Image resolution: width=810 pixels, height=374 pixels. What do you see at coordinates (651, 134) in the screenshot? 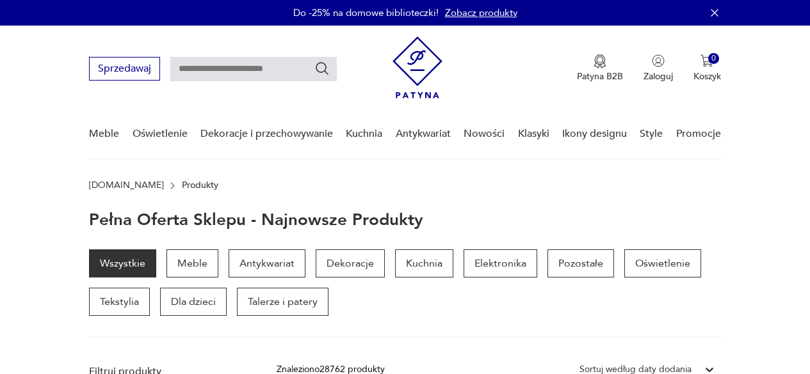
I see `a: Style` at bounding box center [651, 134].